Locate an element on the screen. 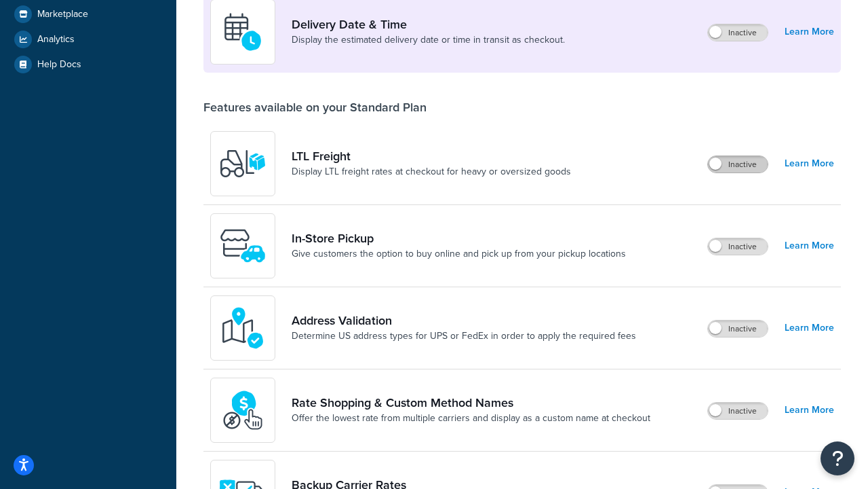  a: Give customers the option to buy online and pick up from your pickup locations is located at coordinates (459, 254).